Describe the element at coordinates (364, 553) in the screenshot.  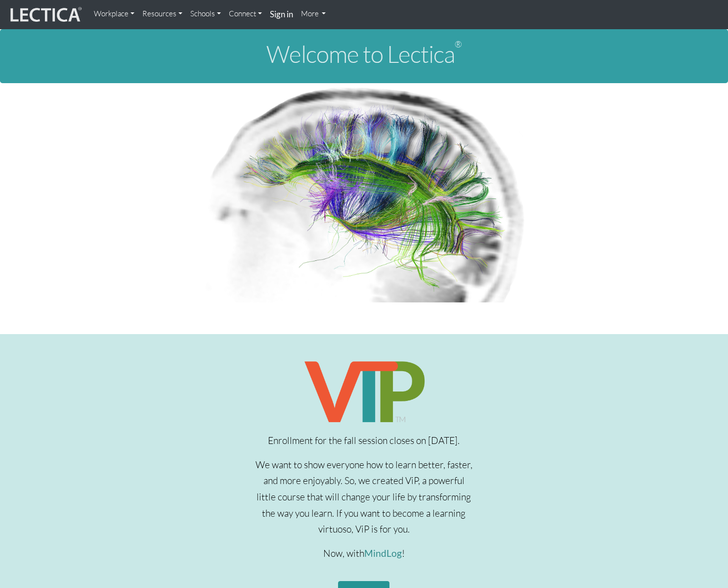
I see `p: Now, with !` at that location.